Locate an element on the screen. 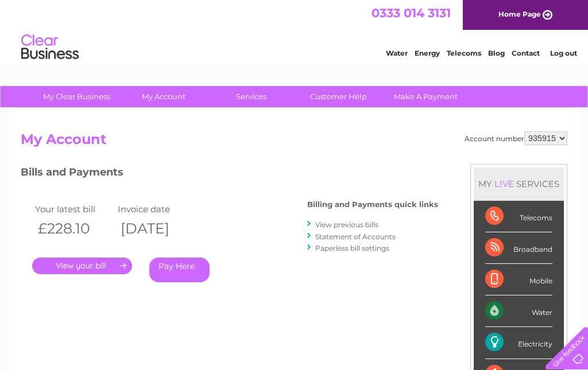 Image resolution: width=588 pixels, height=370 pixels. div: Broadband is located at coordinates (519, 248).